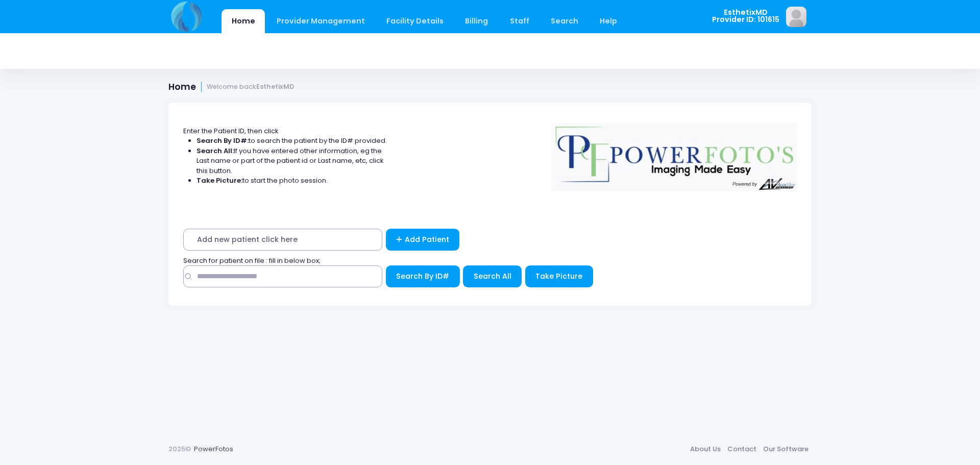  I want to click on li: to start the photo session., so click(292, 181).